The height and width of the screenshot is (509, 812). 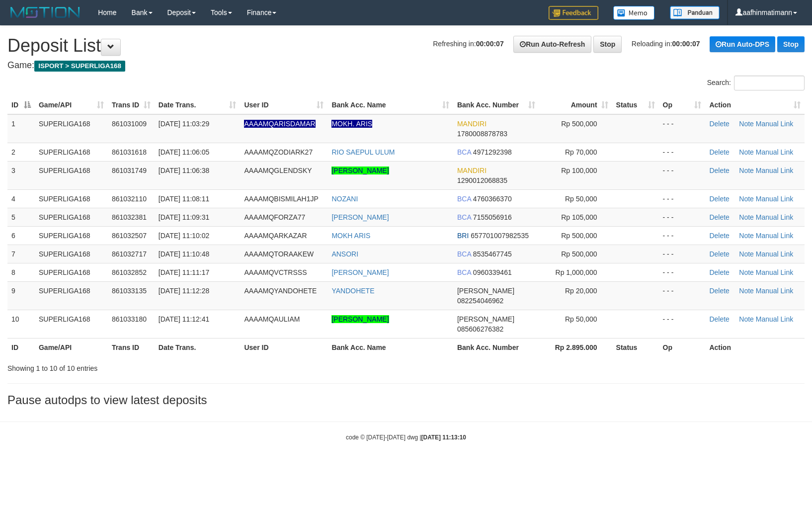 What do you see at coordinates (129, 290) in the screenshot?
I see `span: 861033135` at bounding box center [129, 290].